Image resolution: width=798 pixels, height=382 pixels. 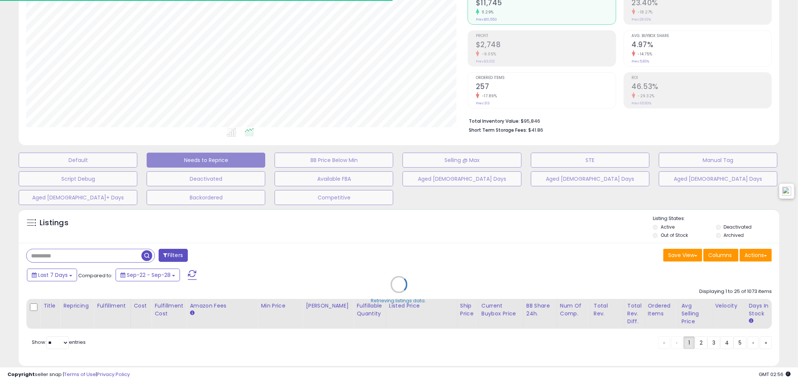 What do you see at coordinates (462, 160) in the screenshot?
I see `button: Selling @ Max` at bounding box center [462, 160].